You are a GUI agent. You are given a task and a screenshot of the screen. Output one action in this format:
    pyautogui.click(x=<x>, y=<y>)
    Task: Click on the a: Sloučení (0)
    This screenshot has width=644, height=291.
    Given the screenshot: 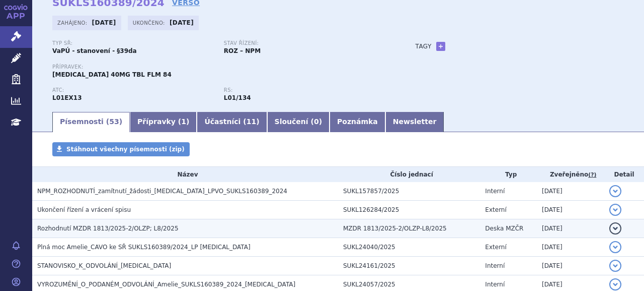 What is the action you would take?
    pyautogui.click(x=299, y=122)
    